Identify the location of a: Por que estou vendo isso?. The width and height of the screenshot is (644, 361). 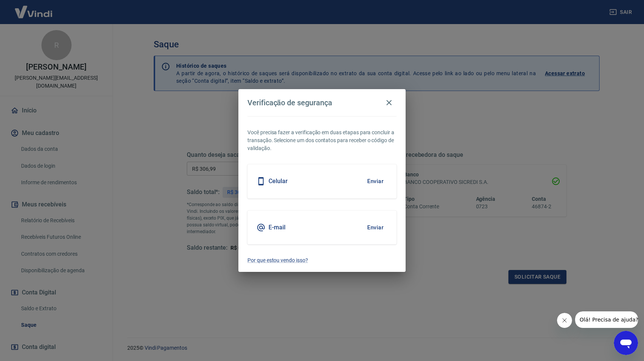
(322, 260).